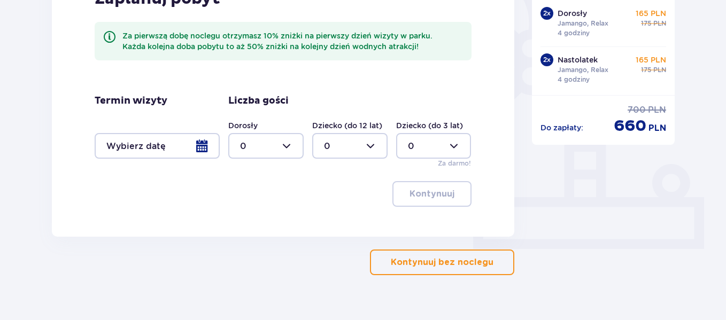 This screenshot has height=320, width=726. I want to click on p: 660, so click(630, 126).